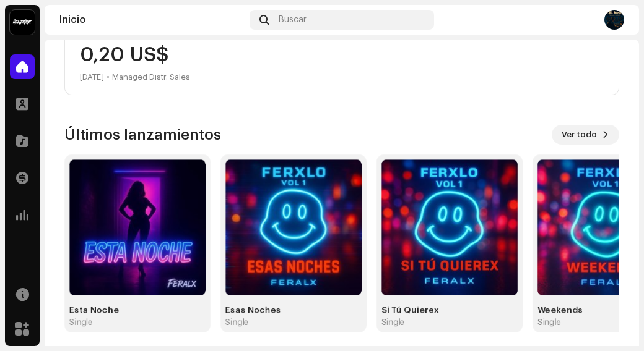 This screenshot has height=351, width=644. Describe the element at coordinates (449, 311) in the screenshot. I see `div: Si Tú Quierex` at that location.